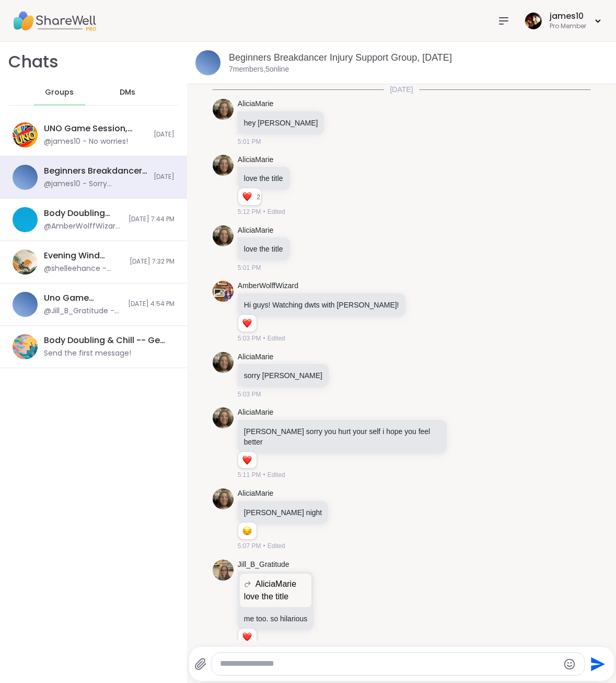 This screenshot has width=616, height=683. I want to click on button: Emoji picker, so click(570, 664).